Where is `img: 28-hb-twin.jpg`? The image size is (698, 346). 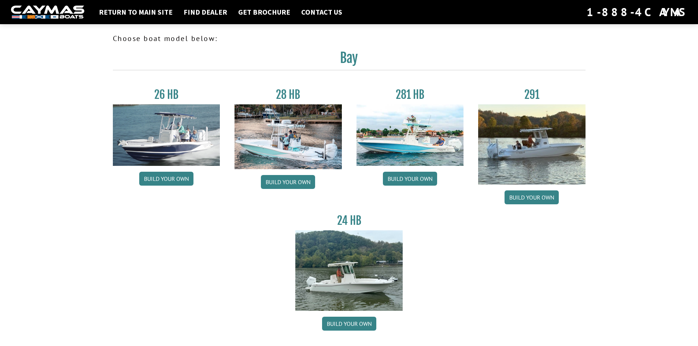 img: 28-hb-twin.jpg is located at coordinates (410, 135).